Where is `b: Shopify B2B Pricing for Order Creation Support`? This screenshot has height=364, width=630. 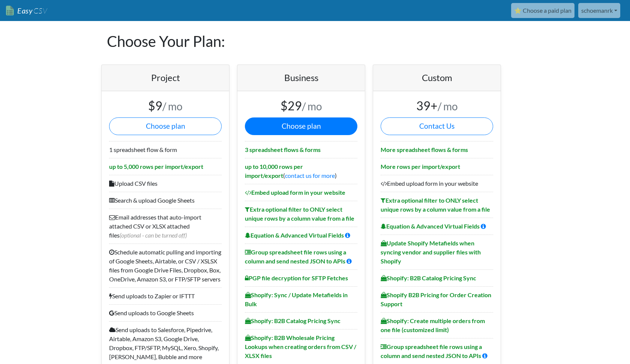
b: Shopify B2B Pricing for Order Creation Support is located at coordinates (436, 299).